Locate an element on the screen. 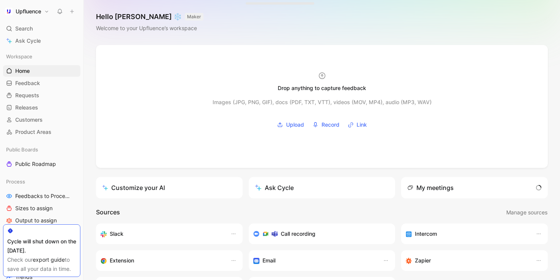 The image size is (560, 280). a: Feedback is located at coordinates (42, 83).